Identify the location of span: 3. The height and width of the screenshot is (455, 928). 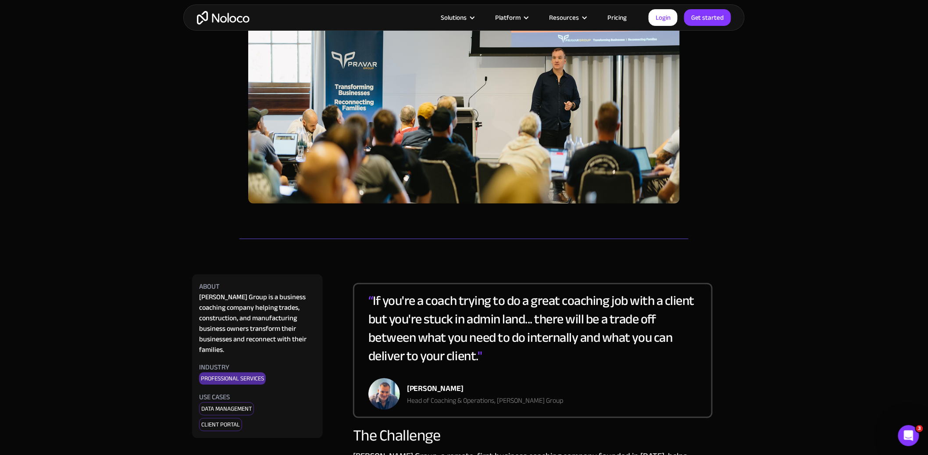
(920, 429).